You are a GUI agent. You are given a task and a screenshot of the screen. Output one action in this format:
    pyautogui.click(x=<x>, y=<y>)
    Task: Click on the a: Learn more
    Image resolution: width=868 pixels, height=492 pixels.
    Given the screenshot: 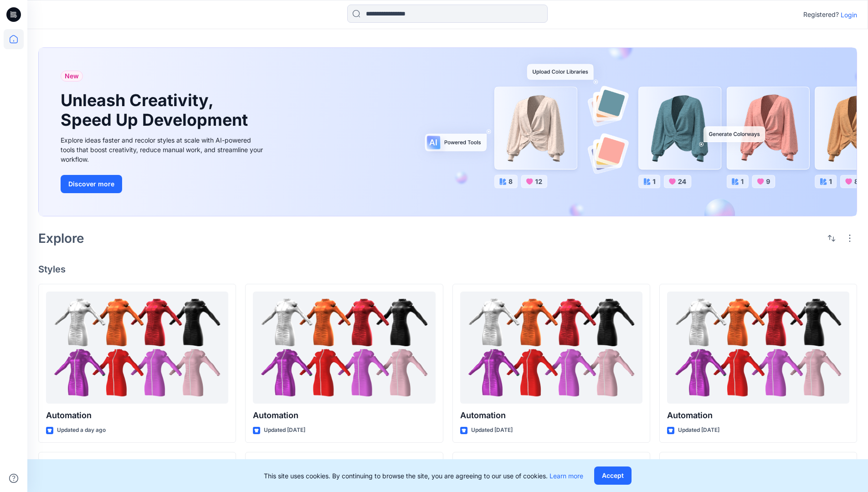 What is the action you would take?
    pyautogui.click(x=566, y=476)
    